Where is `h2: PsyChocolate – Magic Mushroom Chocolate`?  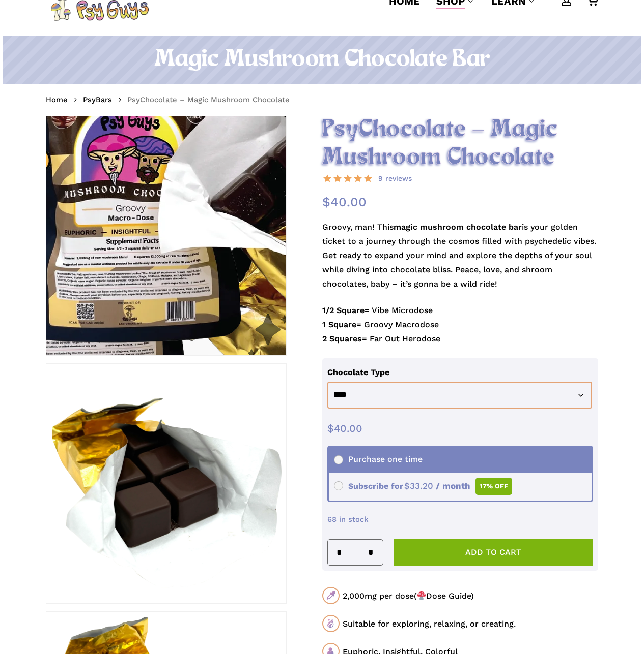
h2: PsyChocolate – Magic Mushroom Chocolate is located at coordinates (460, 143).